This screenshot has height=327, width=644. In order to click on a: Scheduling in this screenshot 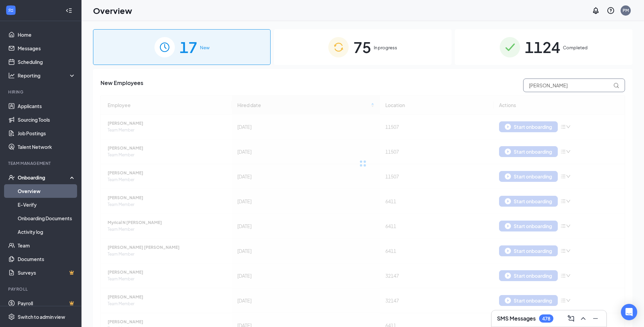, I will do `click(46, 62)`.